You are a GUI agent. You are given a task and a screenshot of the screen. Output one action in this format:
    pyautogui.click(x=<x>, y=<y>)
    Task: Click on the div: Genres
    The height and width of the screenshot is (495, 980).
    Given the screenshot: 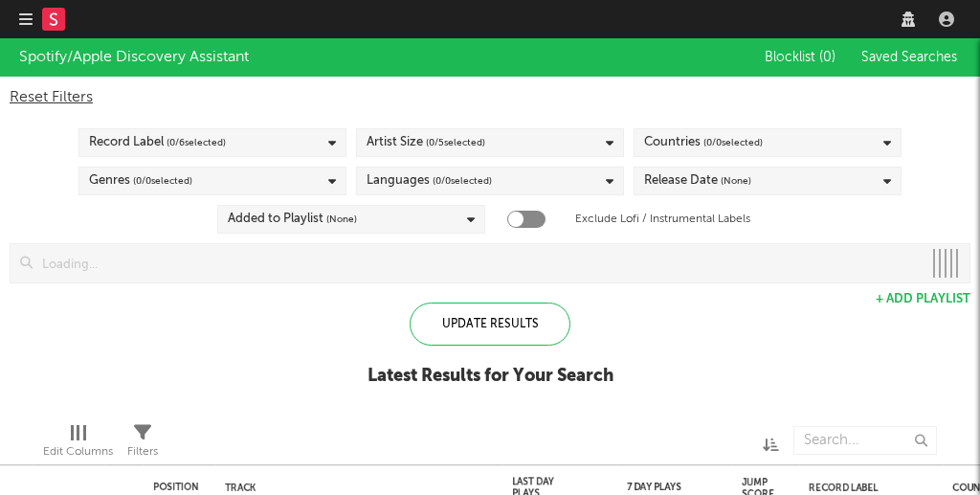 What is the action you would take?
    pyautogui.click(x=141, y=181)
    